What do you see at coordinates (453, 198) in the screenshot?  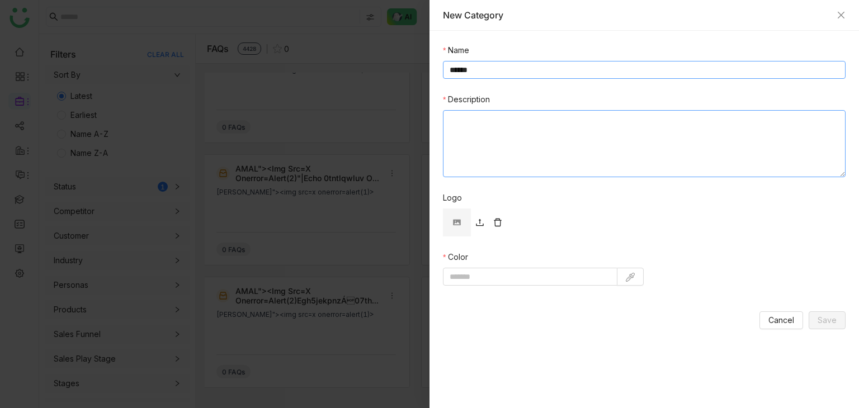 I see `label: Logo` at bounding box center [453, 198].